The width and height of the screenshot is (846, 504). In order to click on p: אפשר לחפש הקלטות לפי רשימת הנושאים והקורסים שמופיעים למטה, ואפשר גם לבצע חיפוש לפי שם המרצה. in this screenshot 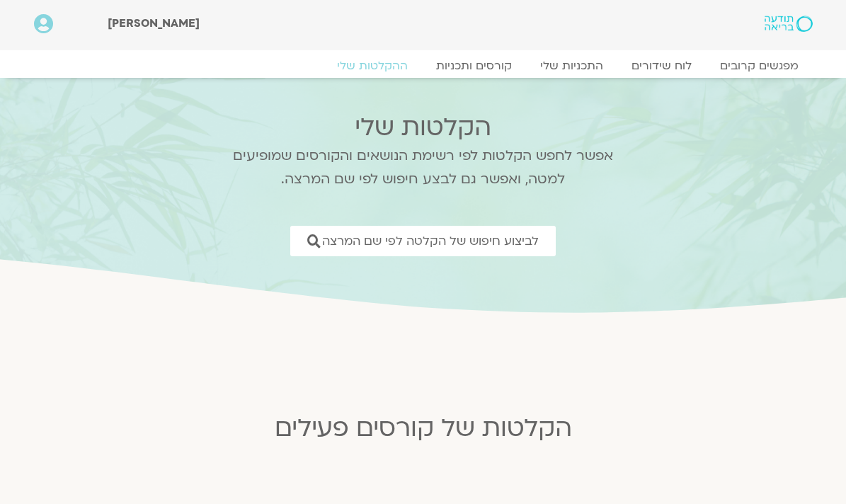, I will do `click(424, 167)`.